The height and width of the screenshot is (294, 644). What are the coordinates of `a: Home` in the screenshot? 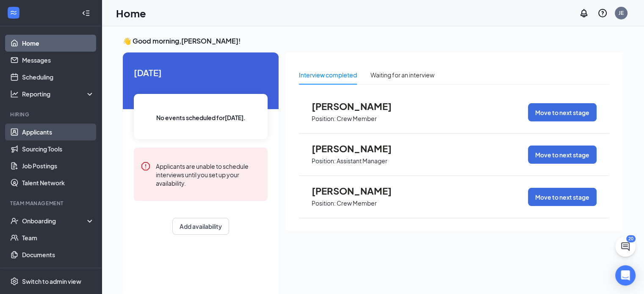 It's located at (58, 43).